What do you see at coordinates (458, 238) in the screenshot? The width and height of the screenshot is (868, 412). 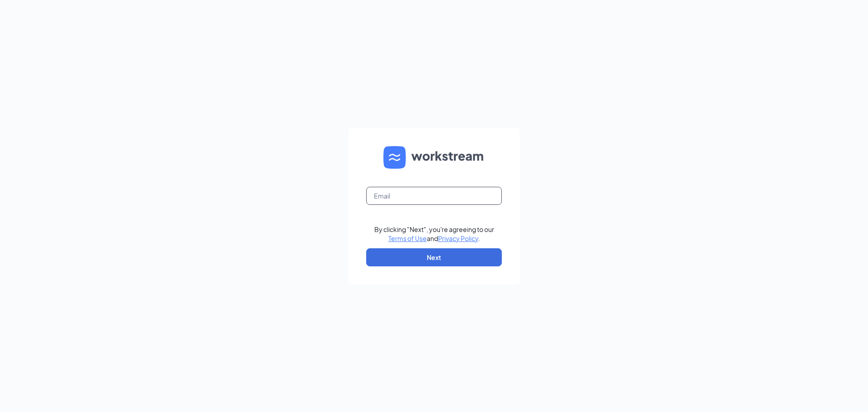 I see `a: Privacy Policy` at bounding box center [458, 238].